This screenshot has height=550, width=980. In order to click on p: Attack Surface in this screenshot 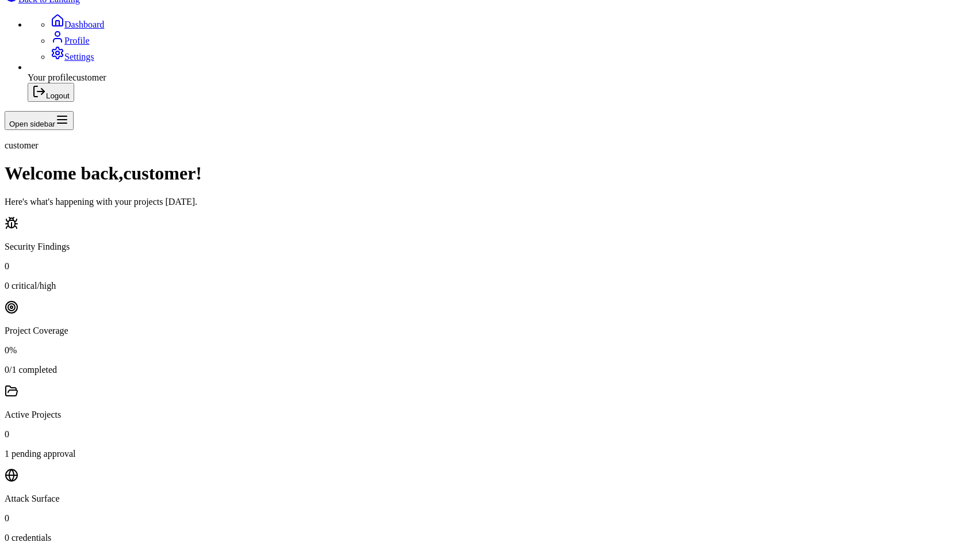, I will do `click(490, 499)`.